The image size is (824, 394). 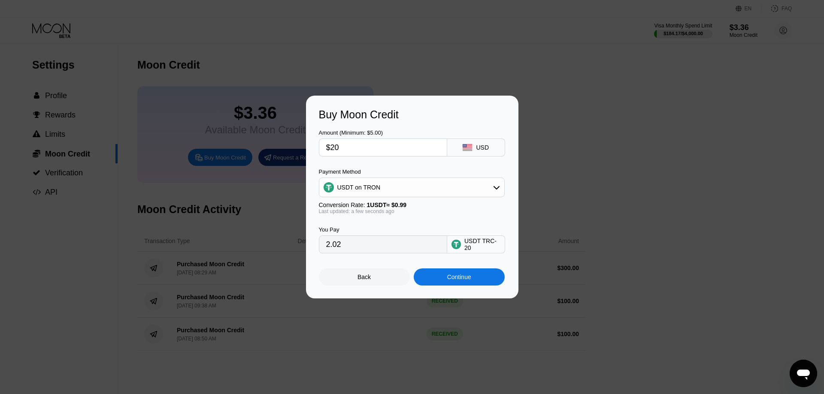 What do you see at coordinates (383, 133) in the screenshot?
I see `div: Amount (Minimum: $5.00)` at bounding box center [383, 133].